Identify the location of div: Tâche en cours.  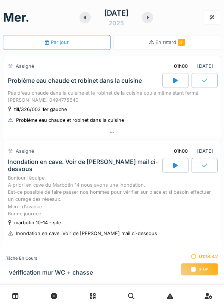
(49, 258).